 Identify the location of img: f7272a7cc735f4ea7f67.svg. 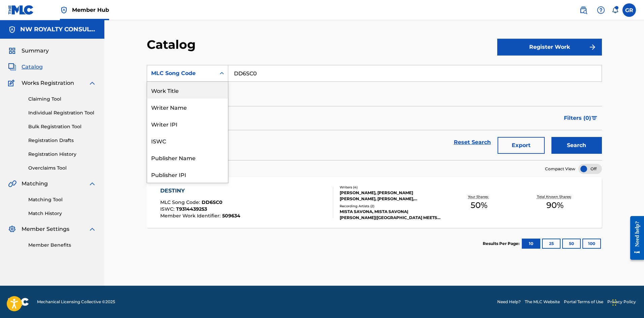
(592, 47).